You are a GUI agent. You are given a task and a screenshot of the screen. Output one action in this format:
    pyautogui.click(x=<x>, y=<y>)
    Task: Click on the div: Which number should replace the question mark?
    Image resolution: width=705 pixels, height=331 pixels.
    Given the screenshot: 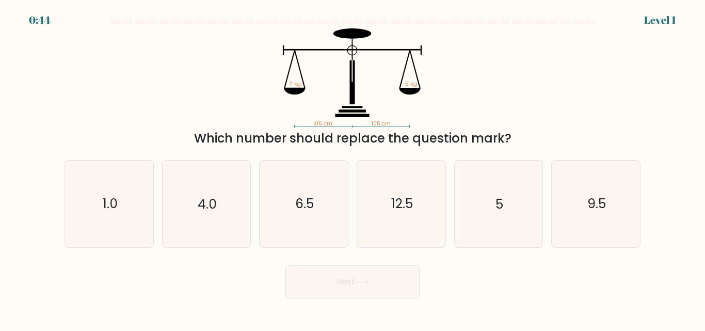 What is the action you would take?
    pyautogui.click(x=352, y=138)
    